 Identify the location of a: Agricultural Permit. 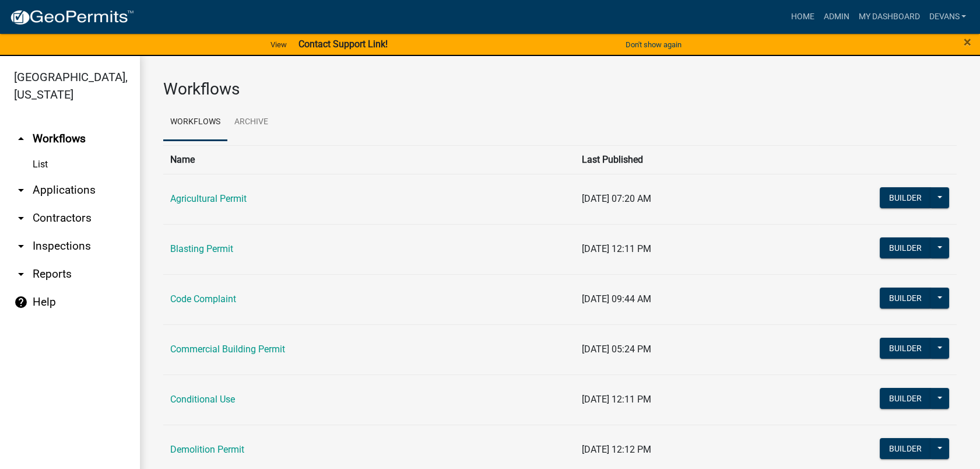
(208, 199).